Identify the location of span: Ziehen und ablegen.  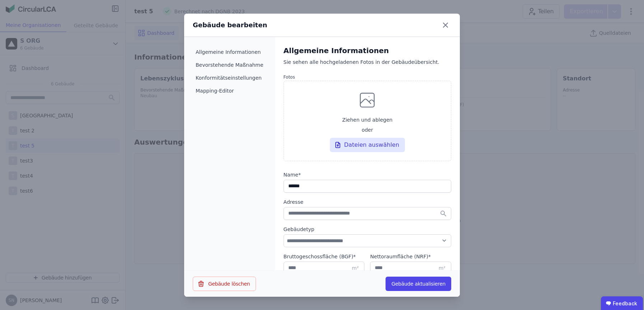
(368, 120).